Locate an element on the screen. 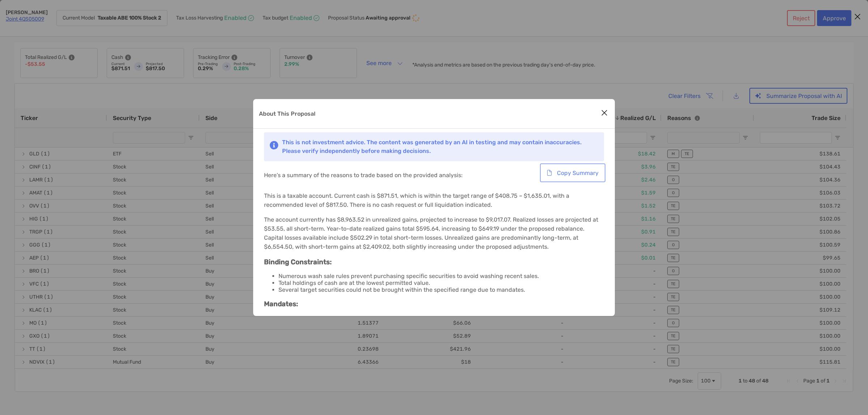 The image size is (868, 415). p: Here’s a summary of the reasons to trade based on the provided analysis: is located at coordinates (363, 175).